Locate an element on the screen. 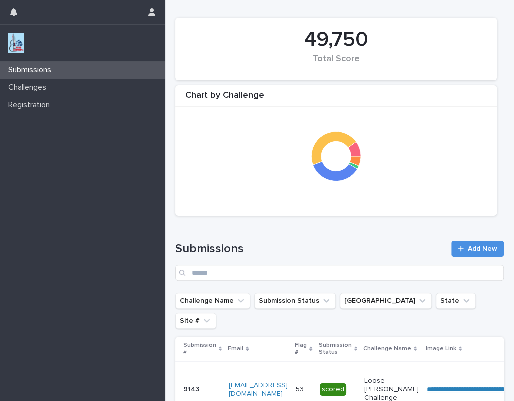 The width and height of the screenshot is (514, 401). p: Submission # is located at coordinates (200, 349).